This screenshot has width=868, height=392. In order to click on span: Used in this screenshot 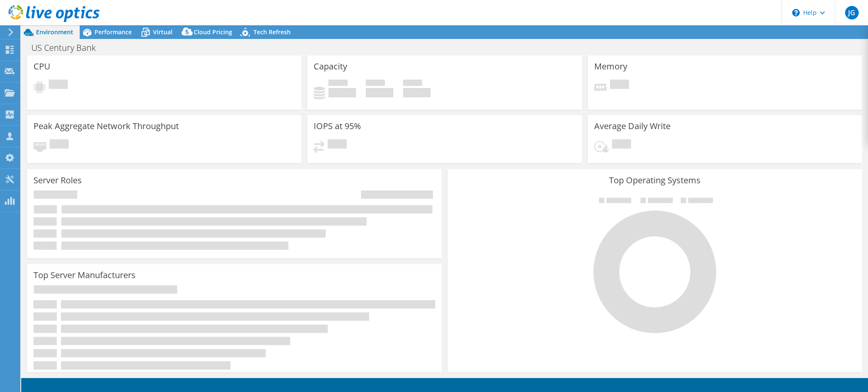, I will do `click(338, 84)`.